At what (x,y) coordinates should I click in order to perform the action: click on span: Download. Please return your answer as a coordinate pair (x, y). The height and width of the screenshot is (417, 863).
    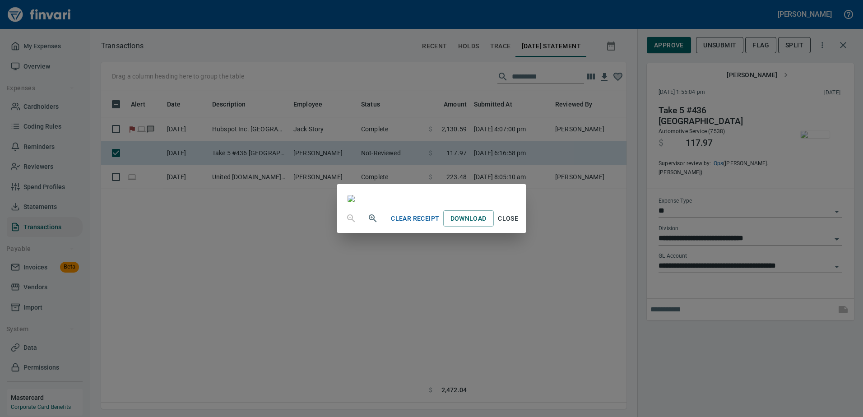
    Looking at the image, I should click on (469, 219).